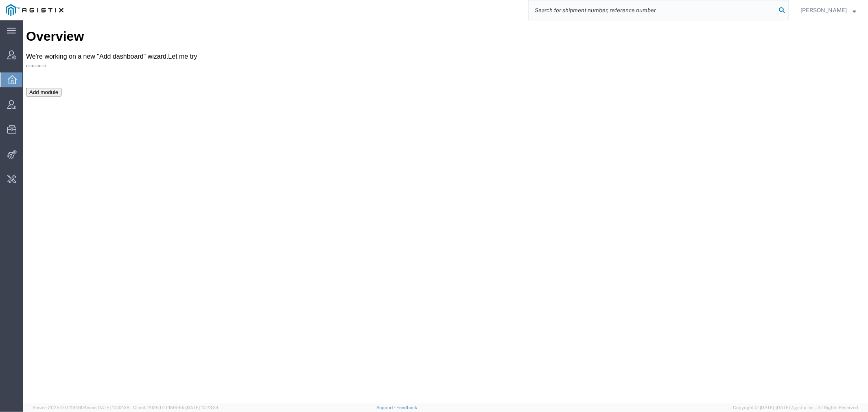 The image size is (868, 412). I want to click on img: logo, so click(35, 11).